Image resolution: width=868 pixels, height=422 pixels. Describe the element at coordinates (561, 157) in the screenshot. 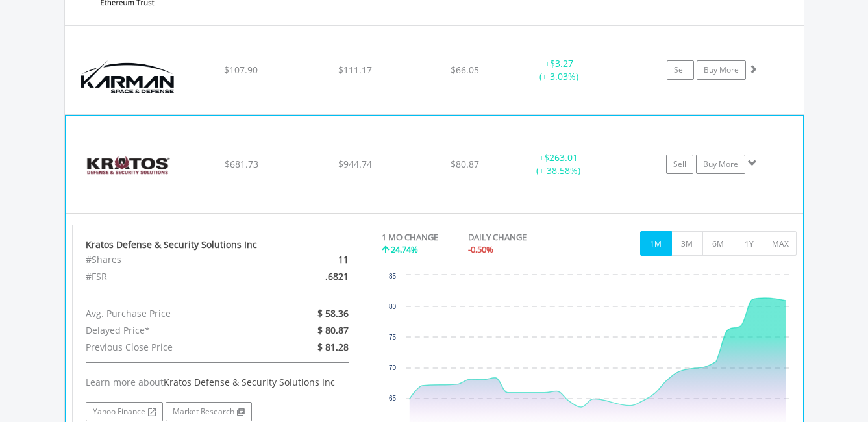

I see `span: $263.01` at that location.